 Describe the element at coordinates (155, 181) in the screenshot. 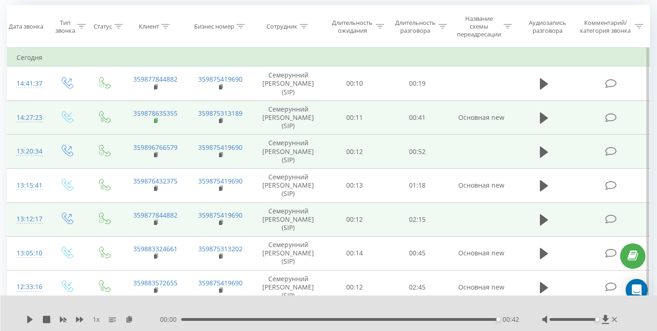

I see `a: 359876432375` at that location.